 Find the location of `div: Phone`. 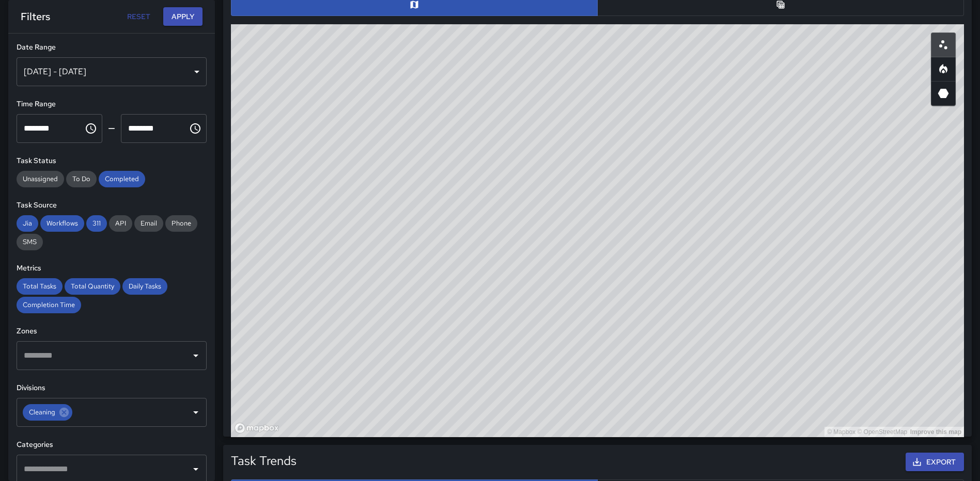

div: Phone is located at coordinates (182, 223).